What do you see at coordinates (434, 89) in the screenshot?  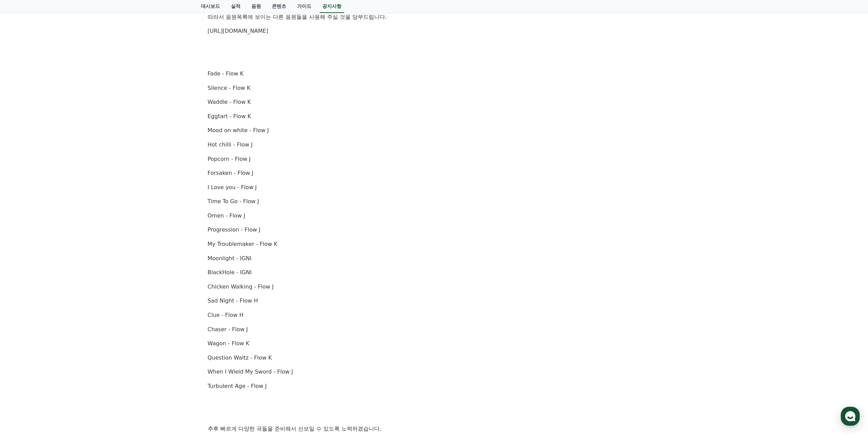 I see `p: Silence - Flow K` at bounding box center [434, 89].